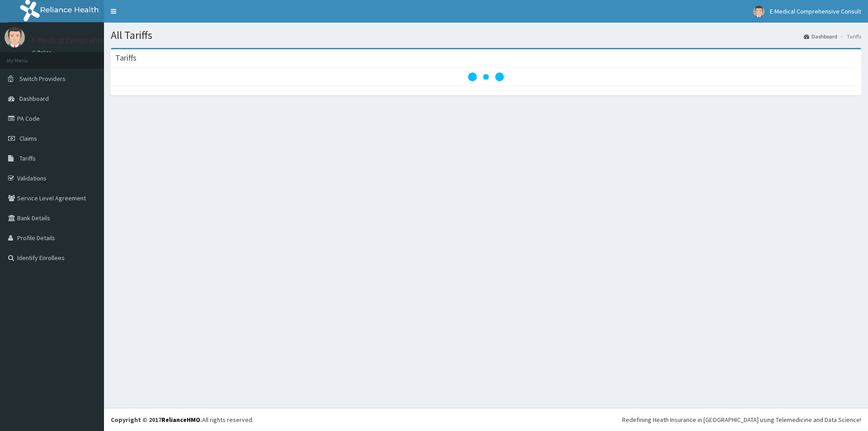  What do you see at coordinates (850, 36) in the screenshot?
I see `li: Tariffs` at bounding box center [850, 36].